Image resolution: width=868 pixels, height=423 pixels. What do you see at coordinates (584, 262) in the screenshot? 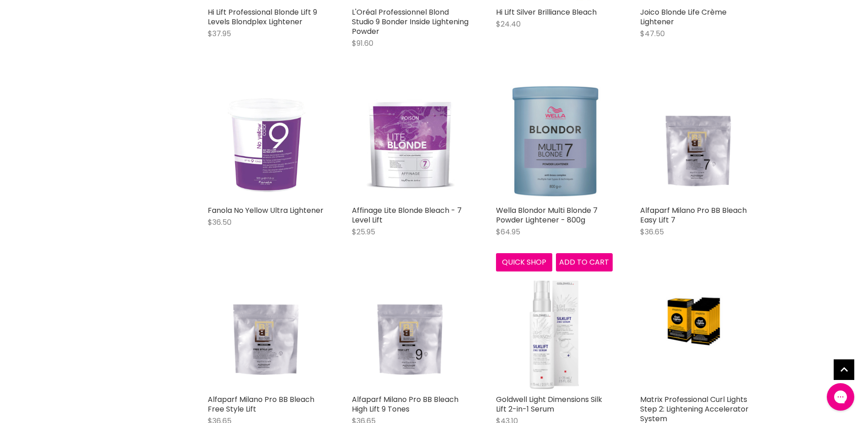
I see `span: Add to cart` at bounding box center [584, 262].